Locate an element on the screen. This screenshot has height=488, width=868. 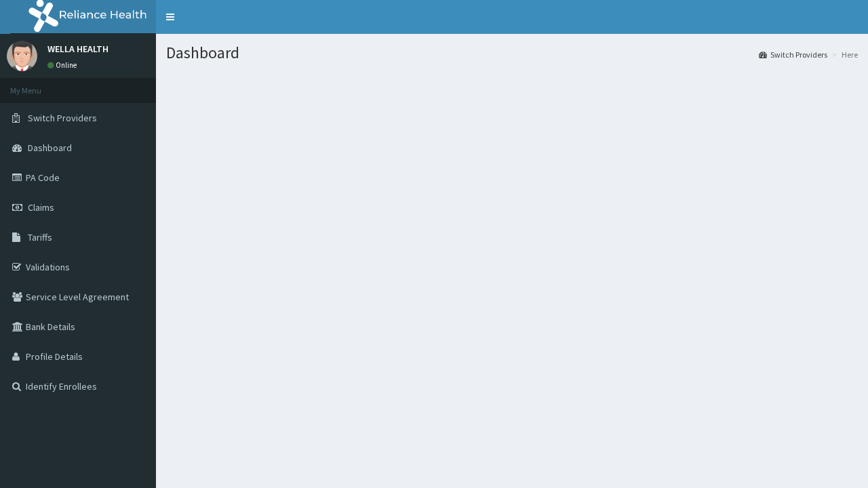
span: Dashboard is located at coordinates (49, 148).